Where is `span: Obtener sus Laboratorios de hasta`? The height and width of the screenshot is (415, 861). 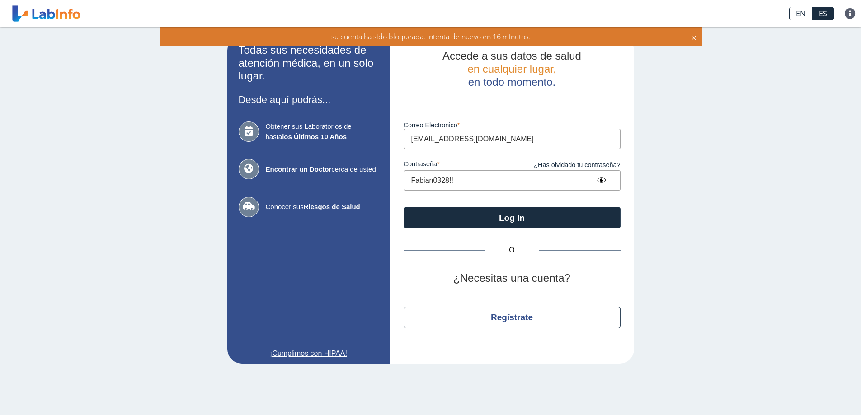
span: Obtener sus Laboratorios de hasta is located at coordinates (322, 132).